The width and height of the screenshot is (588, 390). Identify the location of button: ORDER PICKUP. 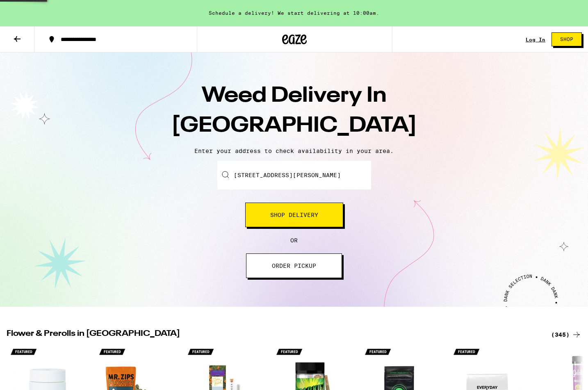
(294, 266).